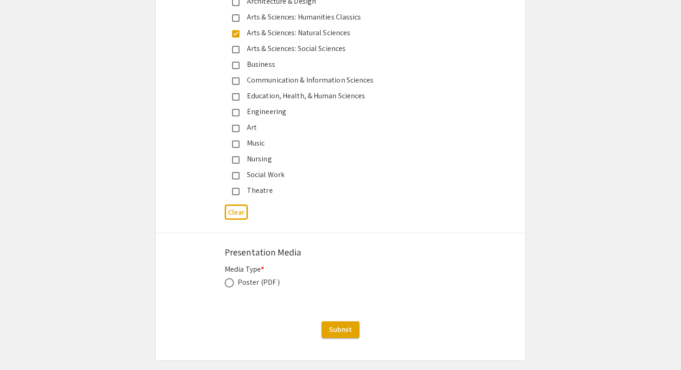  Describe the element at coordinates (337, 80) in the screenshot. I see `div: Communication & Information Sciences` at that location.